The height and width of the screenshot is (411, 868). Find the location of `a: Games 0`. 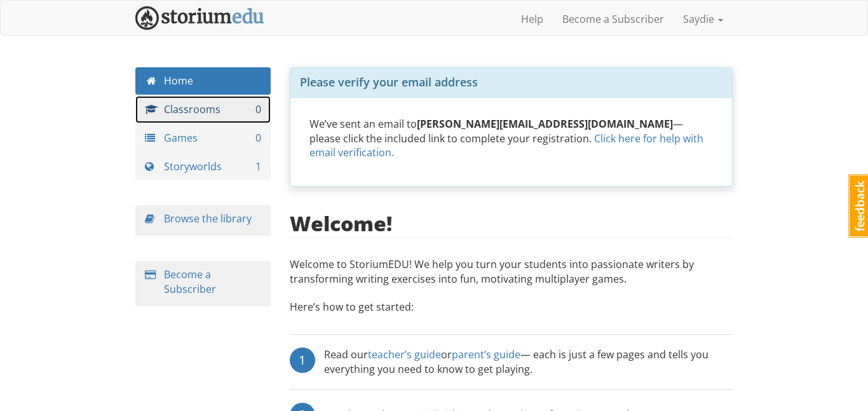

a: Games 0 is located at coordinates (203, 138).